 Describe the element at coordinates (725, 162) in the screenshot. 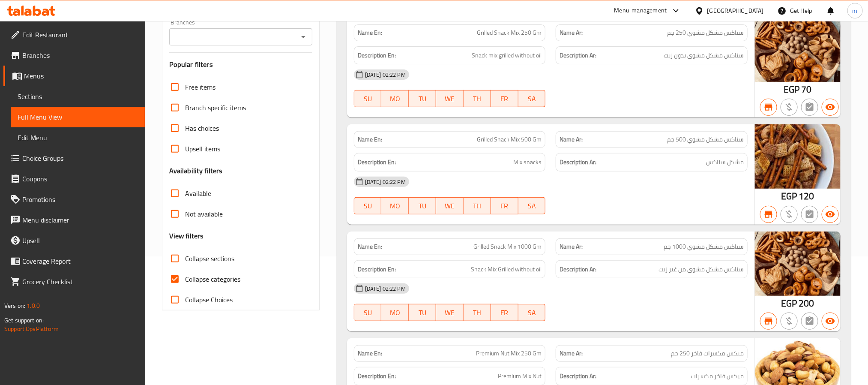

I see `span: مشكل سناكس` at that location.